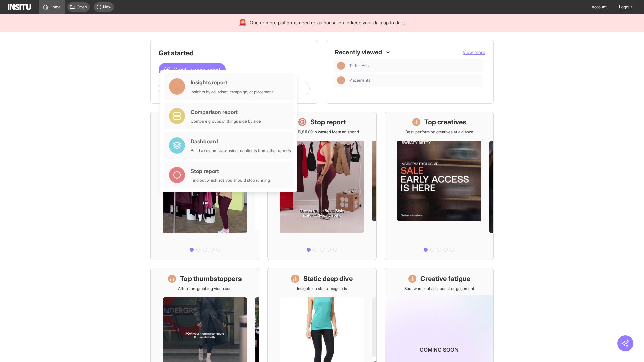 The image size is (644, 362). Describe the element at coordinates (107, 7) in the screenshot. I see `span: New` at that location.